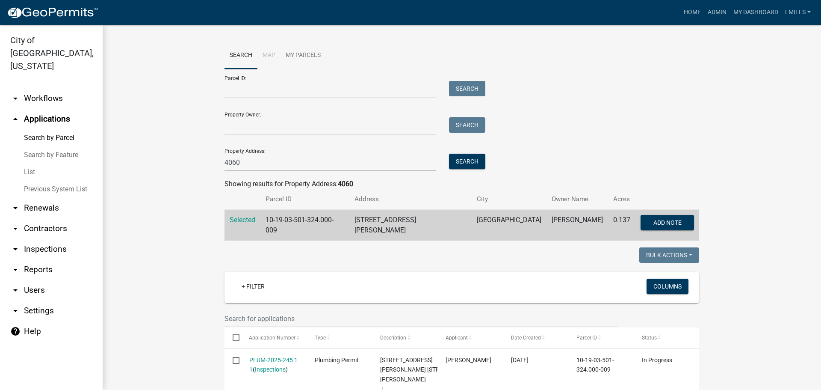  I want to click on th: Parcel ID, so click(305, 199).